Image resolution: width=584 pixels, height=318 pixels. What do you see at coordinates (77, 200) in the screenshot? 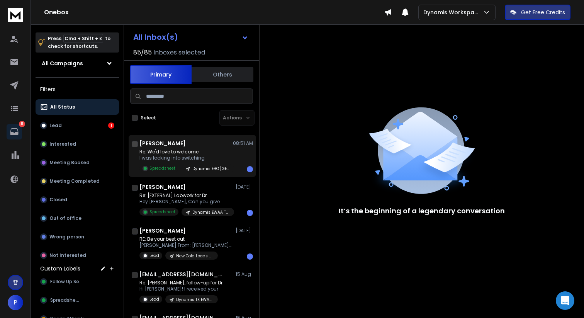
I see `button: Closed` at bounding box center [77, 200].